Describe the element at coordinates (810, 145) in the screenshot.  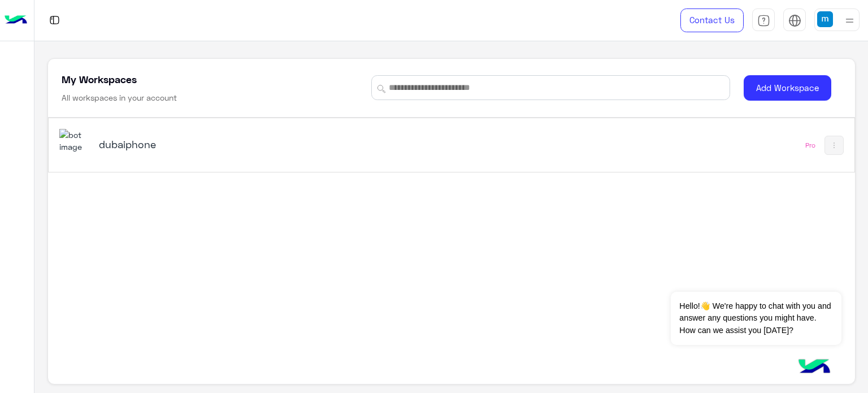
I see `div: Pro` at that location.